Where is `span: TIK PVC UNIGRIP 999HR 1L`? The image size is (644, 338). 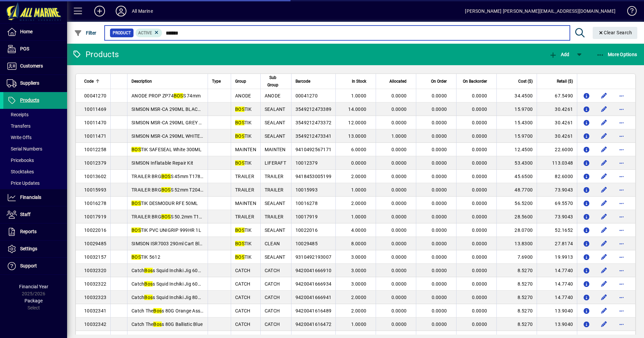 span: TIK PVC UNIGRIP 999HR 1L is located at coordinates (166, 230).